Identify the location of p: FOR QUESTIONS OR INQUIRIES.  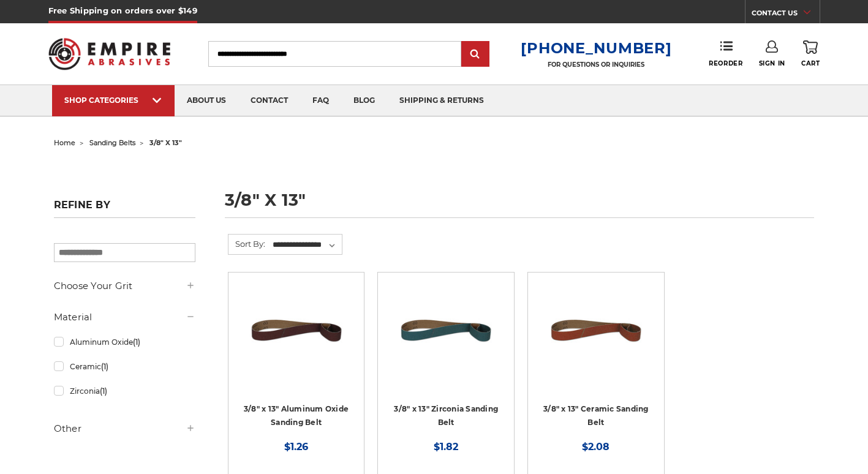
(596, 64).